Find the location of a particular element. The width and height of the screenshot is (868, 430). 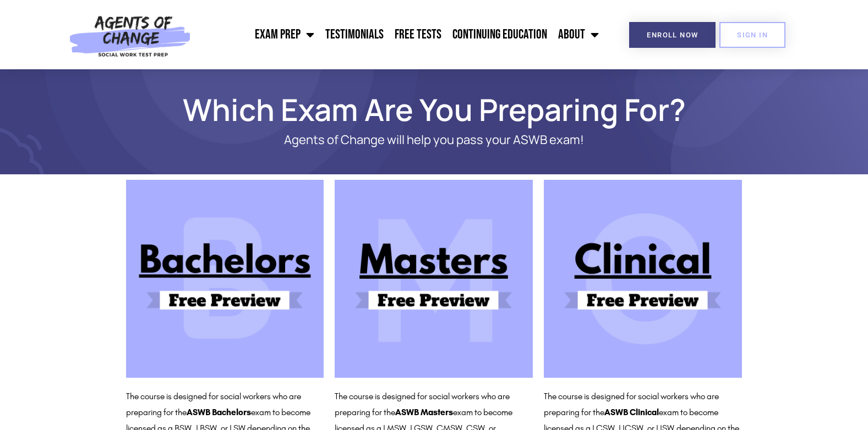

p: Agents of Change will help you pass your ASWB exam! is located at coordinates (434, 140).